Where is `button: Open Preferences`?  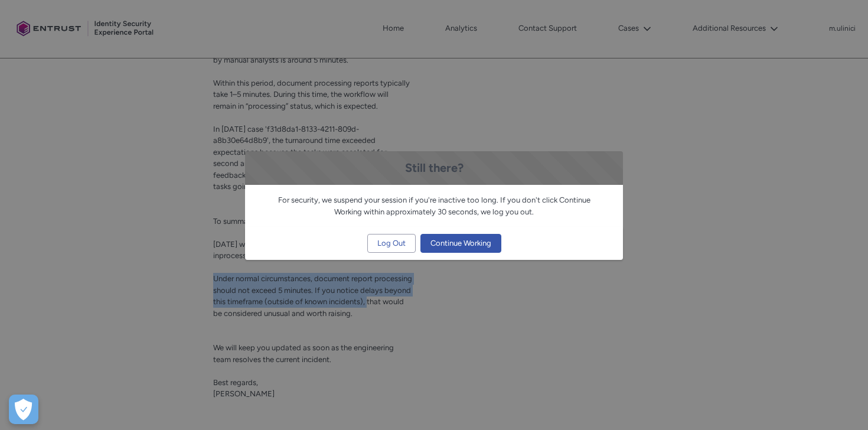
button: Open Preferences is located at coordinates (24, 410).